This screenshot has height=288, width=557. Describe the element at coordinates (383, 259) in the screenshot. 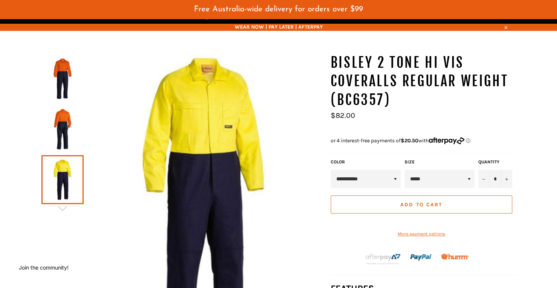

I see `img: Afterpay-Logo-on-dark-bg_large.png` at that location.